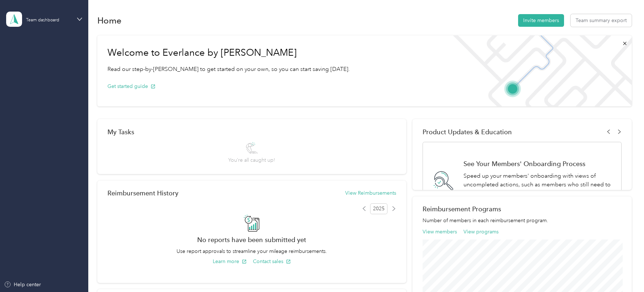 The height and width of the screenshot is (292, 644). What do you see at coordinates (538, 185) in the screenshot?
I see `p: Speed up your members' onboarding with views of uncompleted actions, such as members who still ne...` at bounding box center [538, 185].